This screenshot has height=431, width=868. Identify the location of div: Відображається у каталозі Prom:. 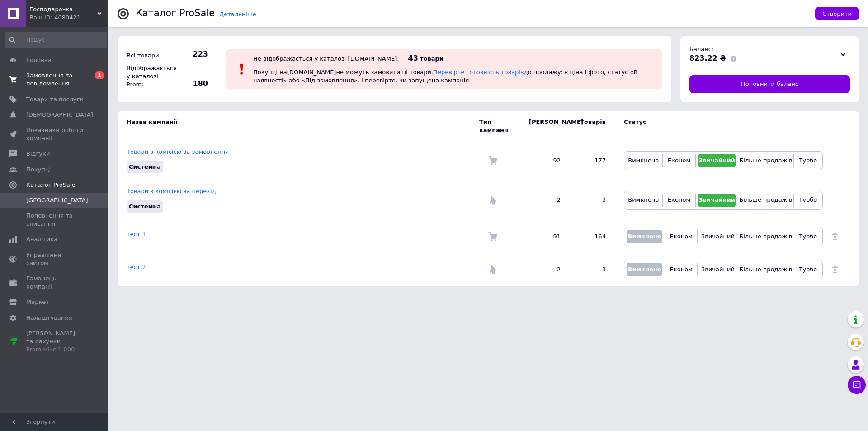
(149, 77).